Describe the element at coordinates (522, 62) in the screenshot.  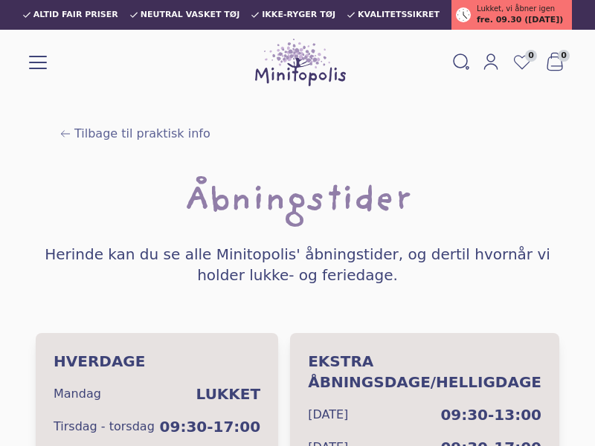
I see `a: 0` at that location.